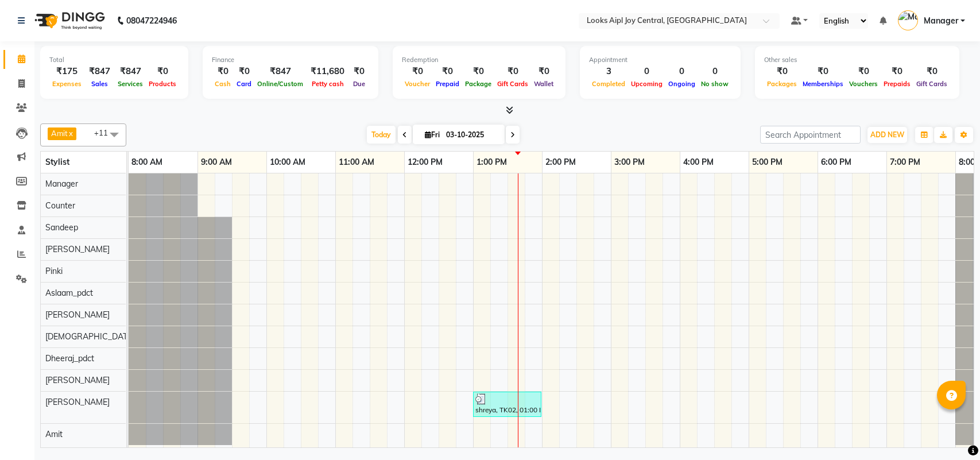 Image resolution: width=980 pixels, height=460 pixels. Describe the element at coordinates (115, 60) in the screenshot. I see `div: Total` at that location.